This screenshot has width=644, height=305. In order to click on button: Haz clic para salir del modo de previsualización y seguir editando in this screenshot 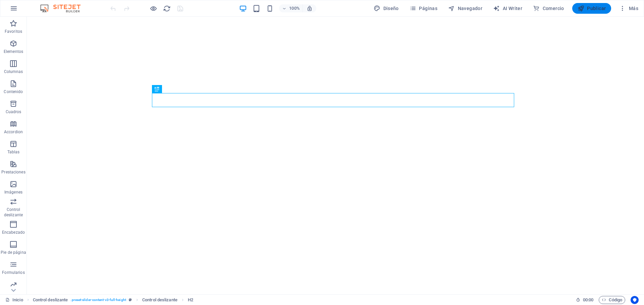, I will do `click(153, 8)`.